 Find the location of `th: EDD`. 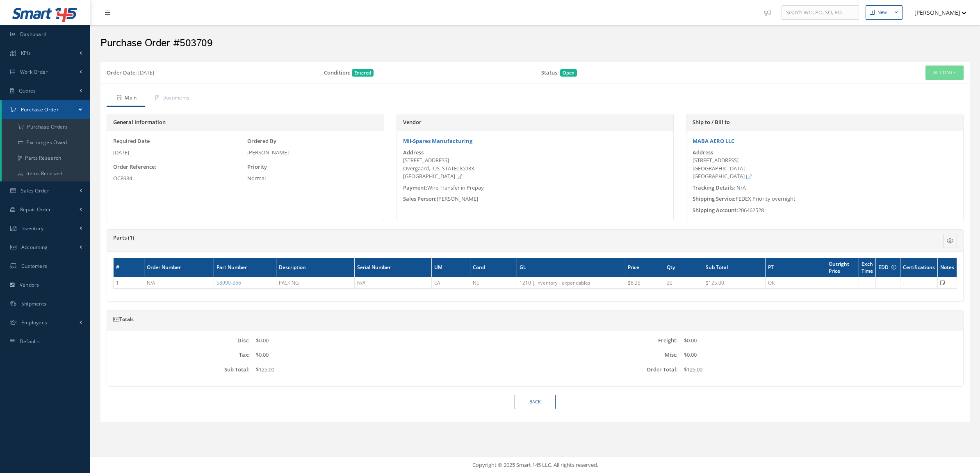

th: EDD is located at coordinates (888, 268).